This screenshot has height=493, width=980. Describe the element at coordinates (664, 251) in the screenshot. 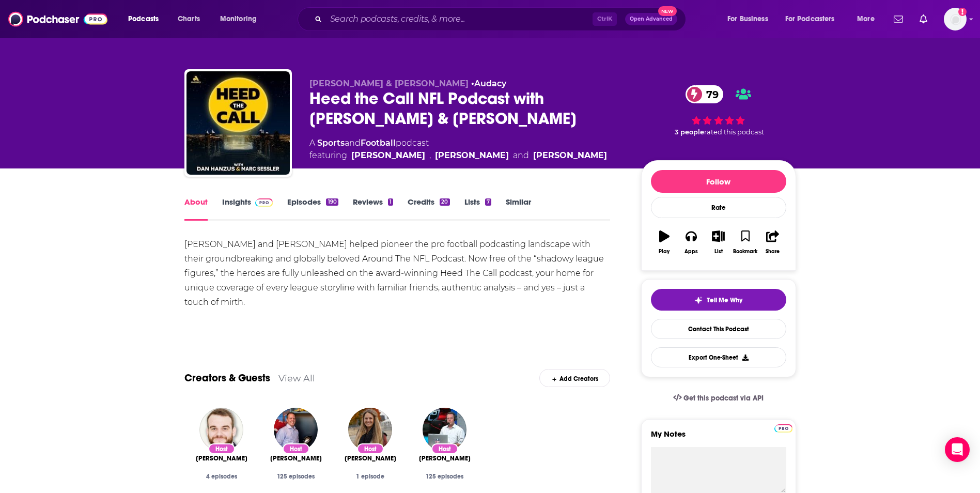

I see `div: Play` at that location.